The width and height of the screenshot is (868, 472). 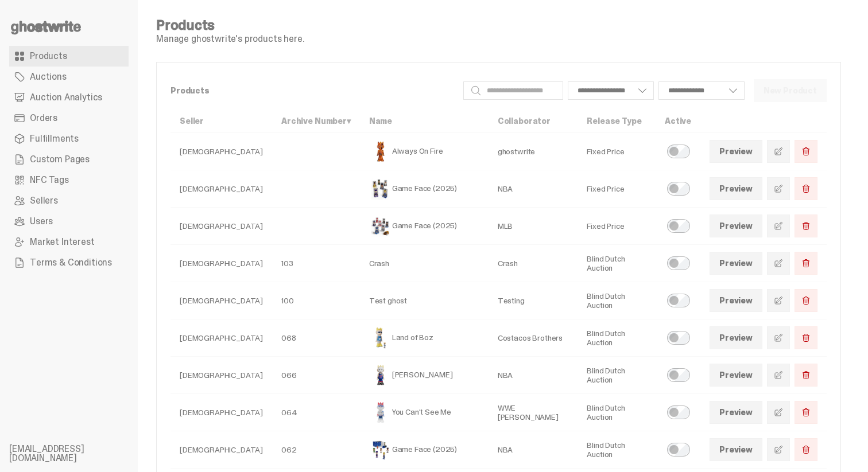 I want to click on span: Terms & Conditions, so click(x=71, y=263).